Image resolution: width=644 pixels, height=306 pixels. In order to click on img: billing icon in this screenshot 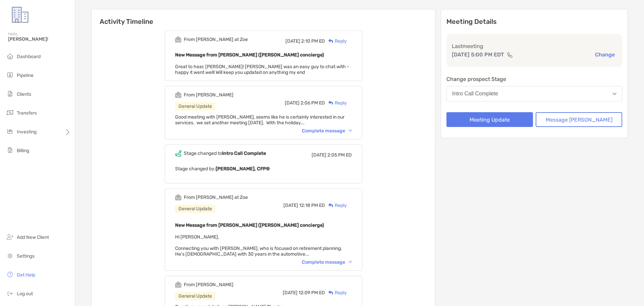, I will do `click(10, 150)`.